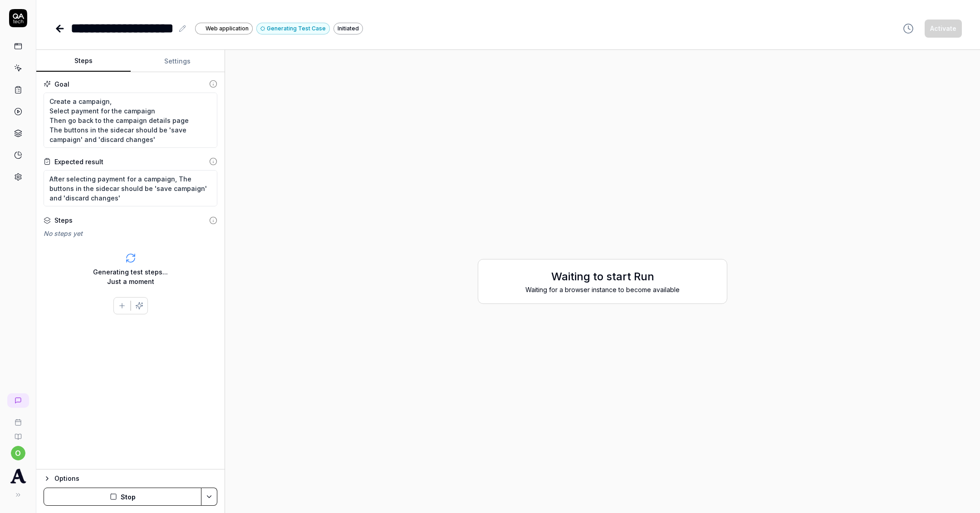 Image resolution: width=980 pixels, height=513 pixels. What do you see at coordinates (79, 162) in the screenshot?
I see `div: Expected result` at bounding box center [79, 162].